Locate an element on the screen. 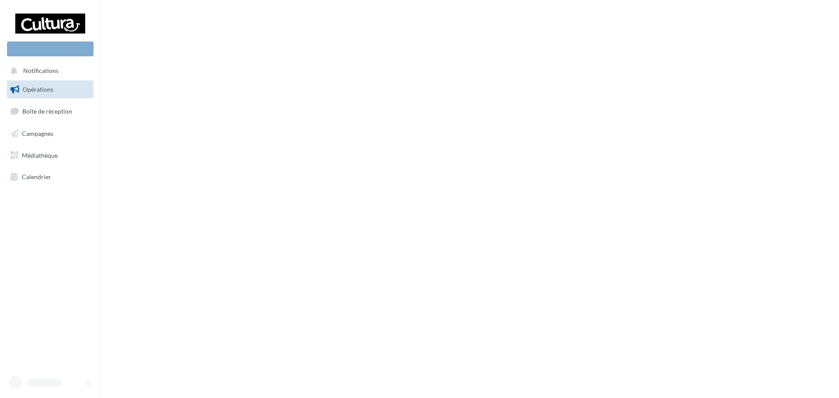  a: Opérations is located at coordinates (50, 90).